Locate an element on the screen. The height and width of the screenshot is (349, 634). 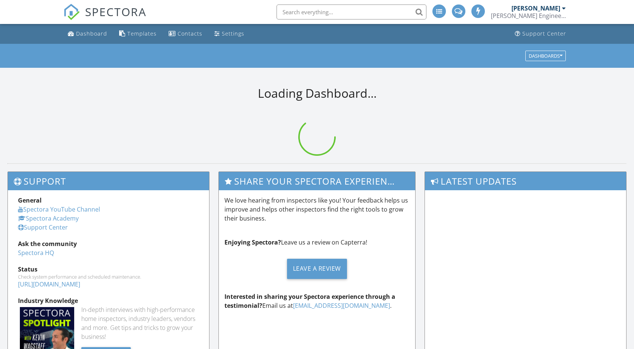
strong: Interested in sharing your Spectora experience through a testimonial? is located at coordinates (310, 301).